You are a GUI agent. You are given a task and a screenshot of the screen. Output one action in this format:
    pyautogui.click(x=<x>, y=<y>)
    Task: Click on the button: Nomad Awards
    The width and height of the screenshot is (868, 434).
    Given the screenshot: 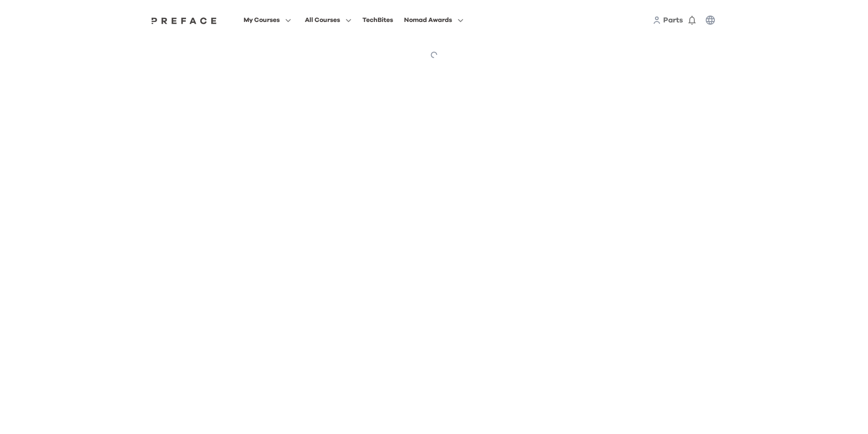 What is the action you would take?
    pyautogui.click(x=434, y=20)
    